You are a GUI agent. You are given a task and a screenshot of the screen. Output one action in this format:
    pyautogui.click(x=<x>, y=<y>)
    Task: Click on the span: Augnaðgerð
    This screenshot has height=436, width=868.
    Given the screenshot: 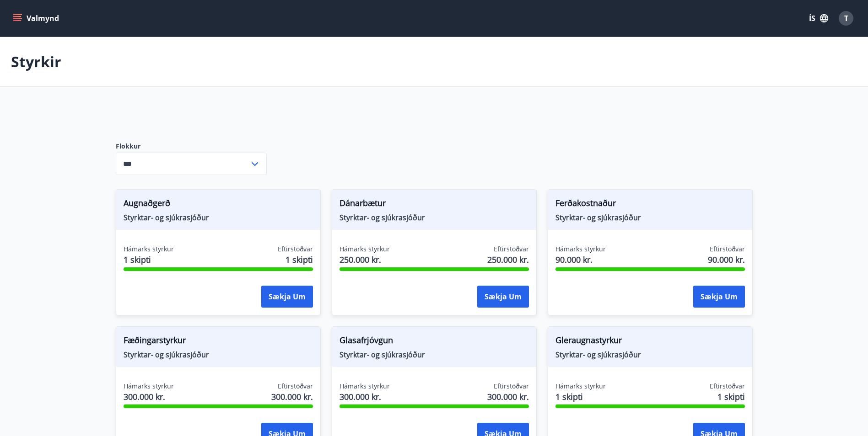 What is the action you would take?
    pyautogui.click(x=218, y=205)
    